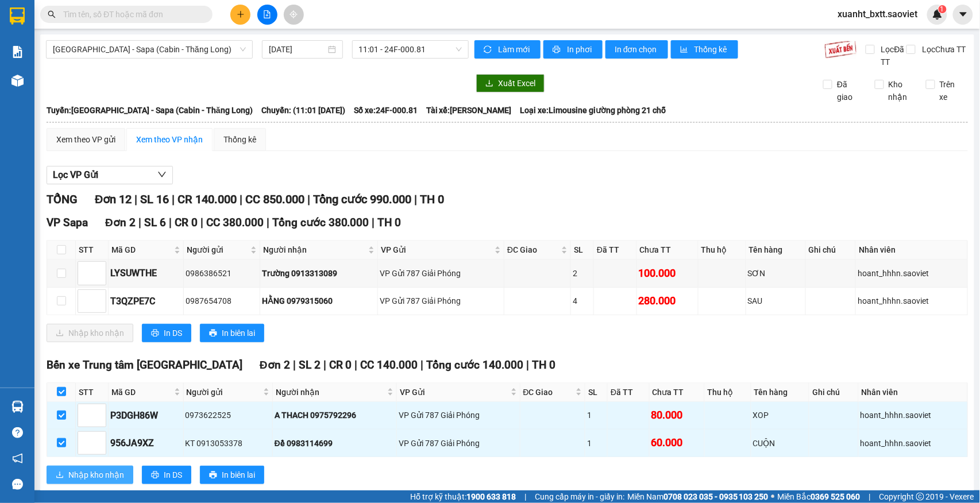 Image resolution: width=980 pixels, height=503 pixels. I want to click on div: 0973622525, so click(228, 415).